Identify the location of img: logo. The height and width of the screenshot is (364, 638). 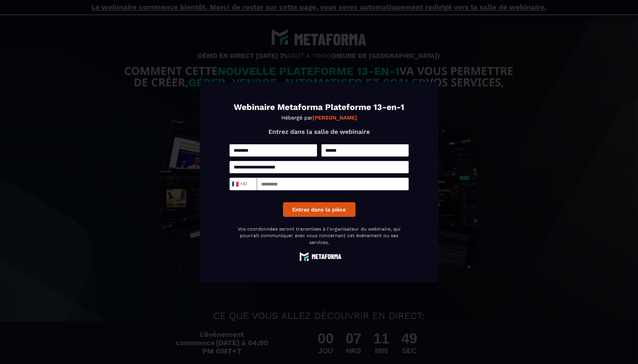
(319, 256).